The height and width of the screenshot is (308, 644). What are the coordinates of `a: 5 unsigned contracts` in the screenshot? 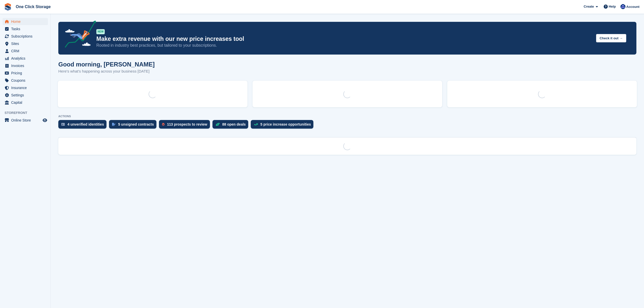 It's located at (134, 126).